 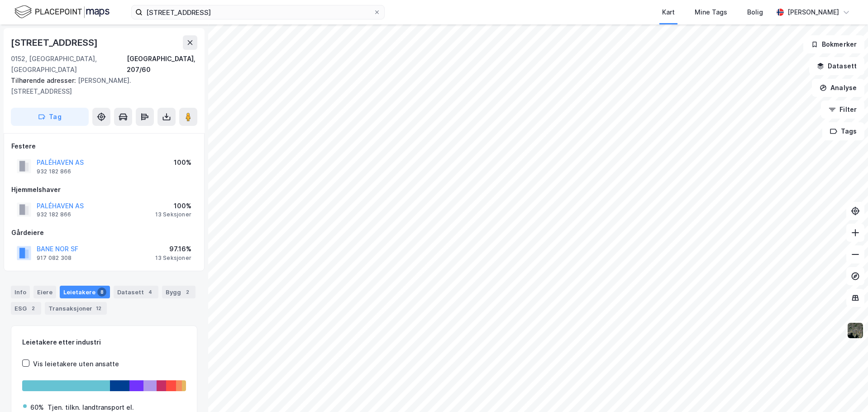 I want to click on div: Chat Widget, so click(x=845, y=391).